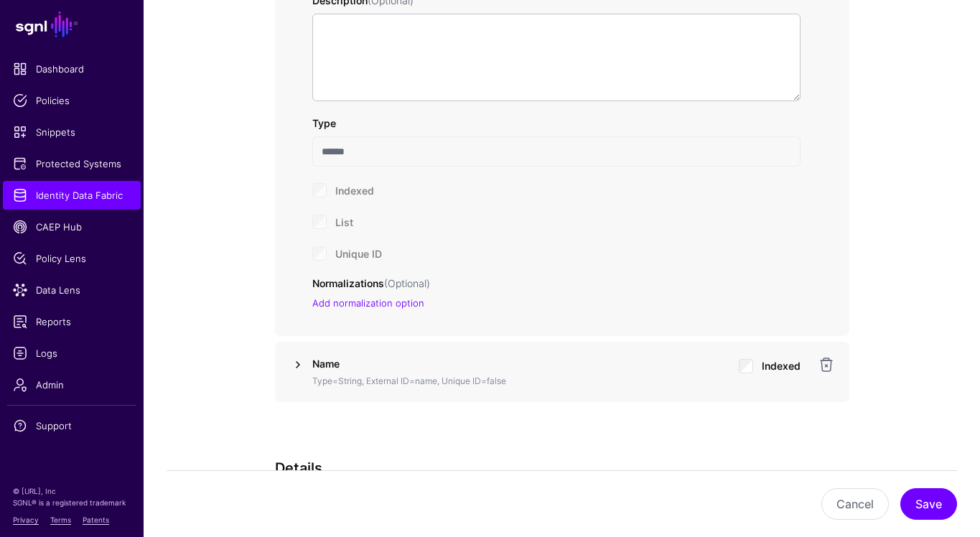  What do you see at coordinates (72, 227) in the screenshot?
I see `a: CAEP Hub` at bounding box center [72, 227].